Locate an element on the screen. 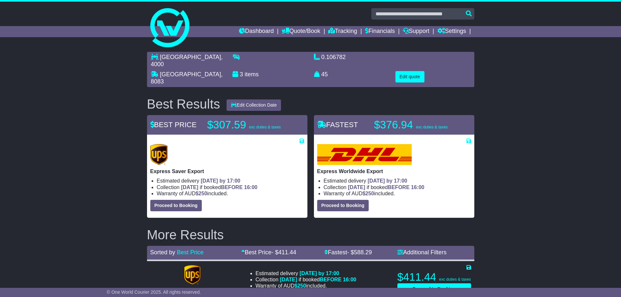 This screenshot has height=297, width=621. span: 588.29 is located at coordinates (363, 252).